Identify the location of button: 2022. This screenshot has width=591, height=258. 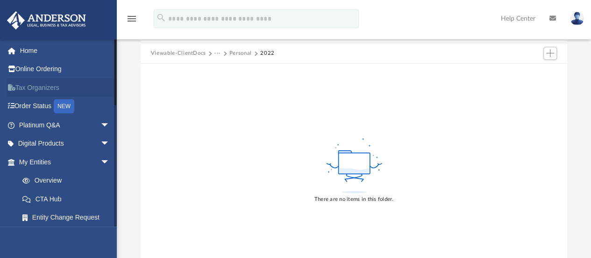
(267, 53).